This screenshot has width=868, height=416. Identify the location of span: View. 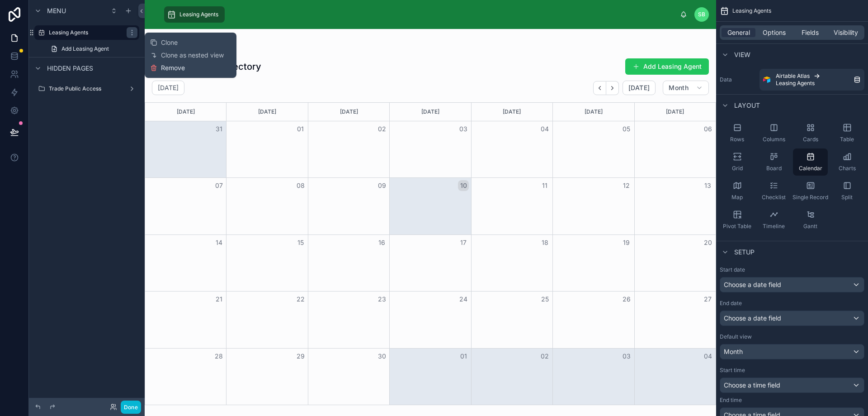
(743, 55).